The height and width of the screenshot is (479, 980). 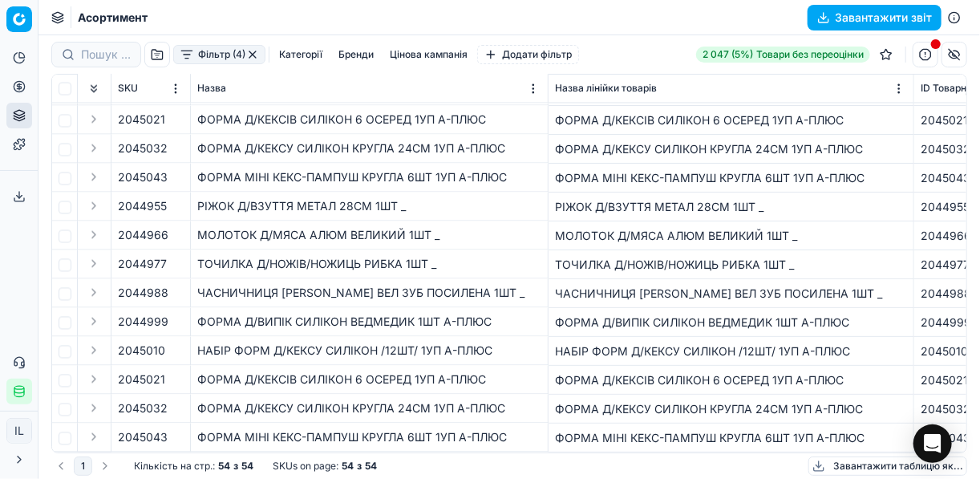 I want to click on span: Товари без переоцінки, so click(x=811, y=55).